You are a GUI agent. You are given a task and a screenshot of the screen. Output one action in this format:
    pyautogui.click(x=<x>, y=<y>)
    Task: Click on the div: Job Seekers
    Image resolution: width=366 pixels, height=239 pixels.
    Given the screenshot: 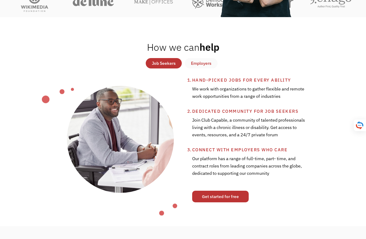 What is the action you would take?
    pyautogui.click(x=164, y=63)
    